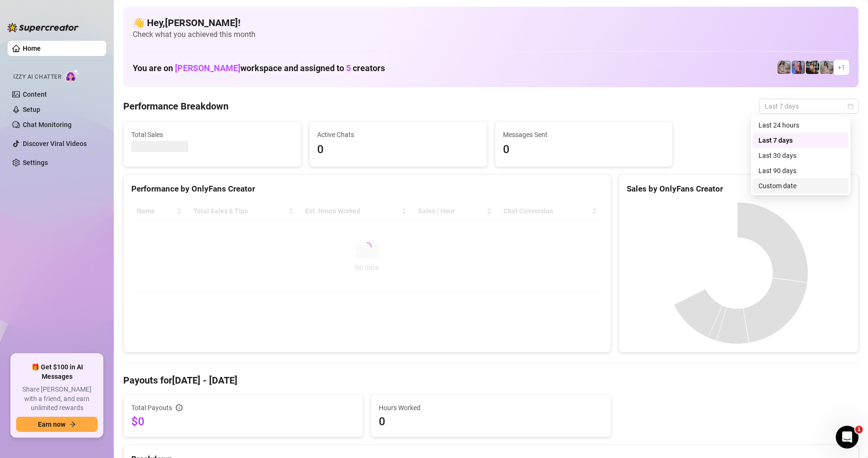  Describe the element at coordinates (490, 35) in the screenshot. I see `span: Check what you achieved this month` at that location.